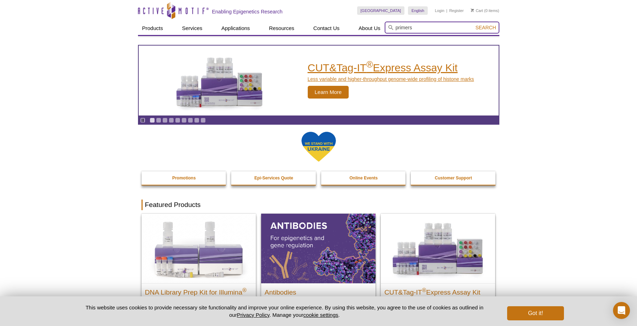 Image resolution: width=637 pixels, height=326 pixels. Describe the element at coordinates (143, 120) in the screenshot. I see `a: Toggle autoplay` at that location.